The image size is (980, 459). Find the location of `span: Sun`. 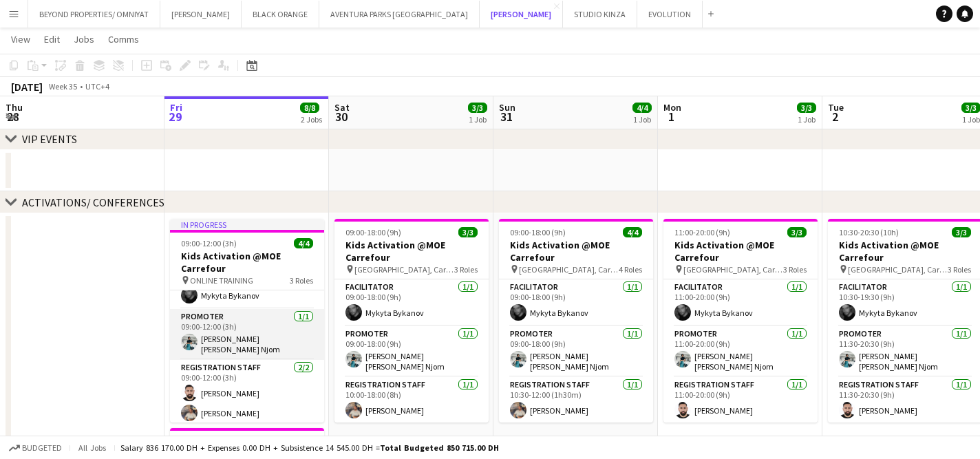

span: Sun is located at coordinates (507, 107).